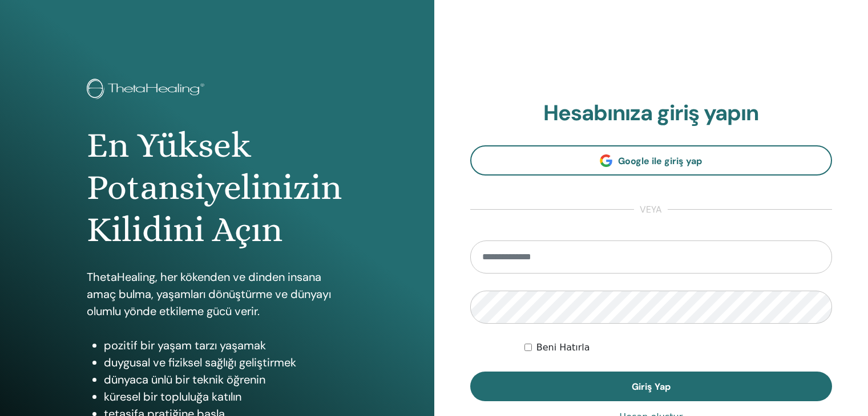 The height and width of the screenshot is (416, 868). What do you see at coordinates (225, 345) in the screenshot?
I see `li: pozitif bir yaşam tarzı yaşamak` at bounding box center [225, 345].